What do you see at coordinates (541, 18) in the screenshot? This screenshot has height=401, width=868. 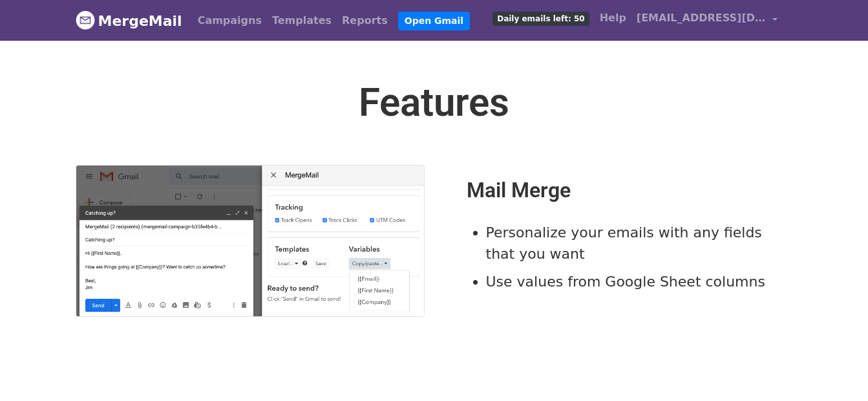 I see `a: Daily emails left: 50` at bounding box center [541, 18].